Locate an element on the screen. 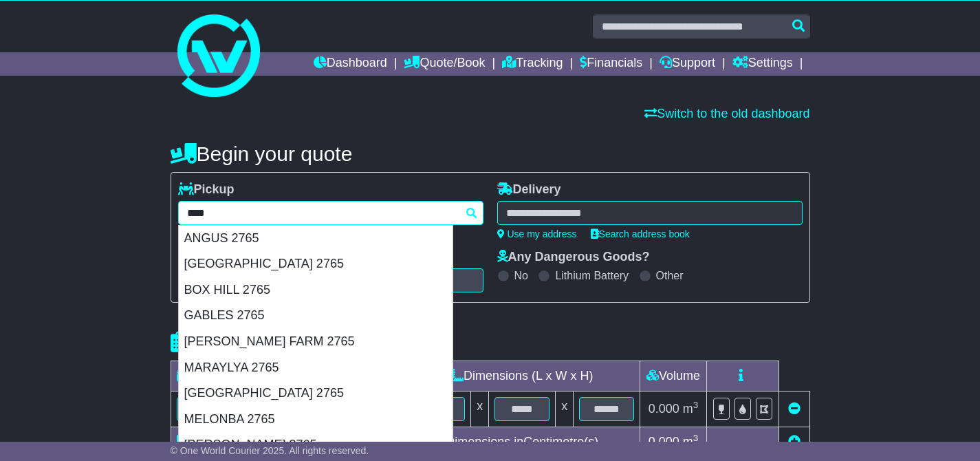  a: Financials is located at coordinates (611, 64).